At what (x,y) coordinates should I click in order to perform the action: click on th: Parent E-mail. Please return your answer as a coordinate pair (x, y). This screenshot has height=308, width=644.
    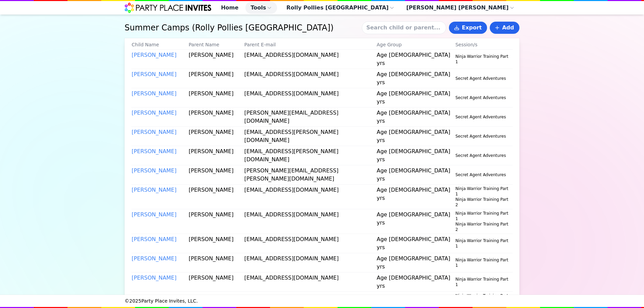
    Looking at the image, I should click on (310, 45).